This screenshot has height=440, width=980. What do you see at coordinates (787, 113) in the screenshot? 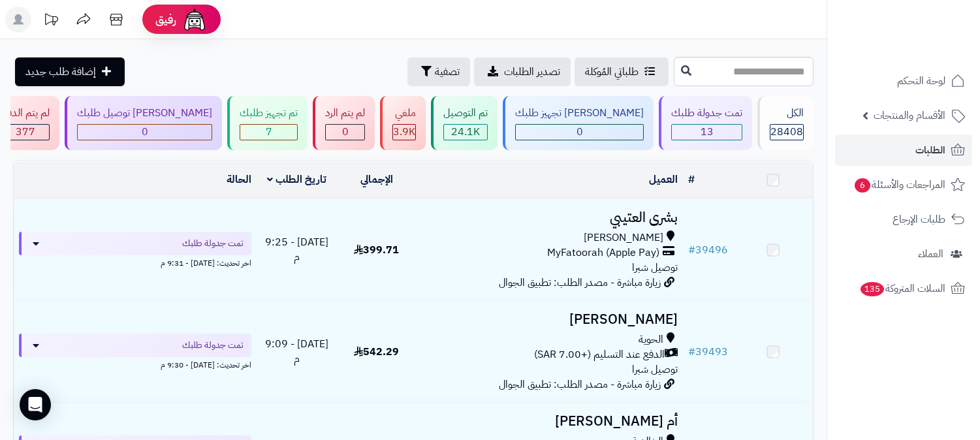
I see `div: الكل` at bounding box center [787, 113].